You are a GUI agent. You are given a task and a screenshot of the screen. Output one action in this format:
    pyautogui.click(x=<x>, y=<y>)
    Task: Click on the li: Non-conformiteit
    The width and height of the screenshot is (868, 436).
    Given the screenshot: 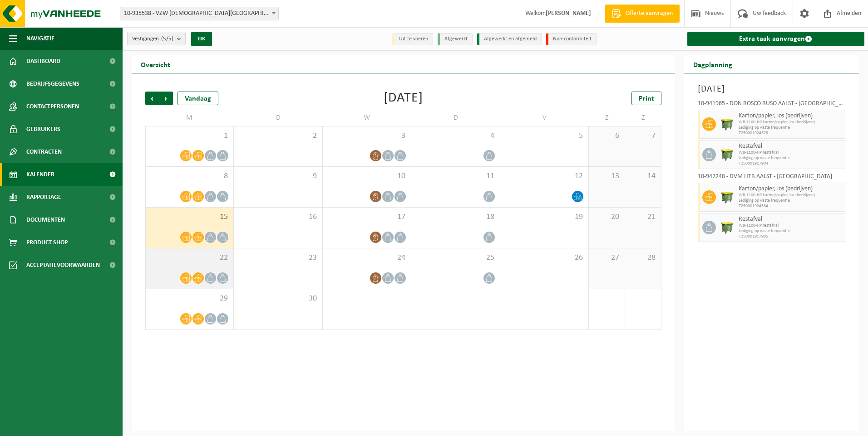 What is the action you would take?
    pyautogui.click(x=571, y=39)
    